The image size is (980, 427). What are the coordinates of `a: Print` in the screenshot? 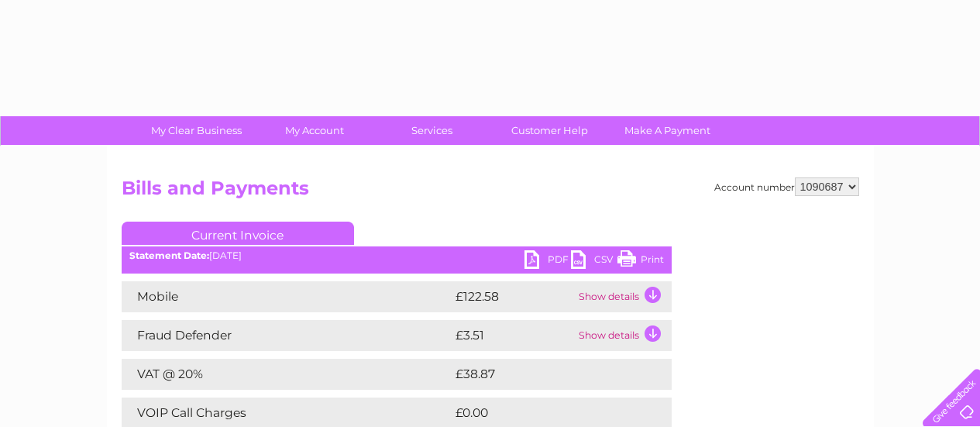 It's located at (640, 261).